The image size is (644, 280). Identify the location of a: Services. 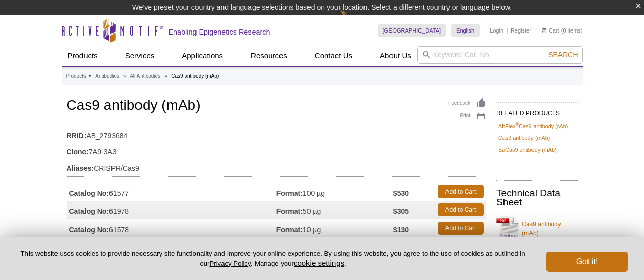
(140, 56).